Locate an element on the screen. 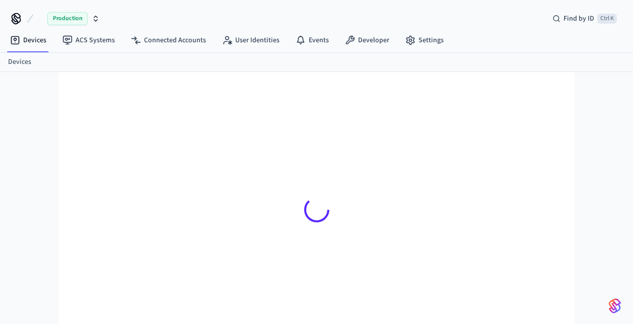  span: Production is located at coordinates (67, 19).